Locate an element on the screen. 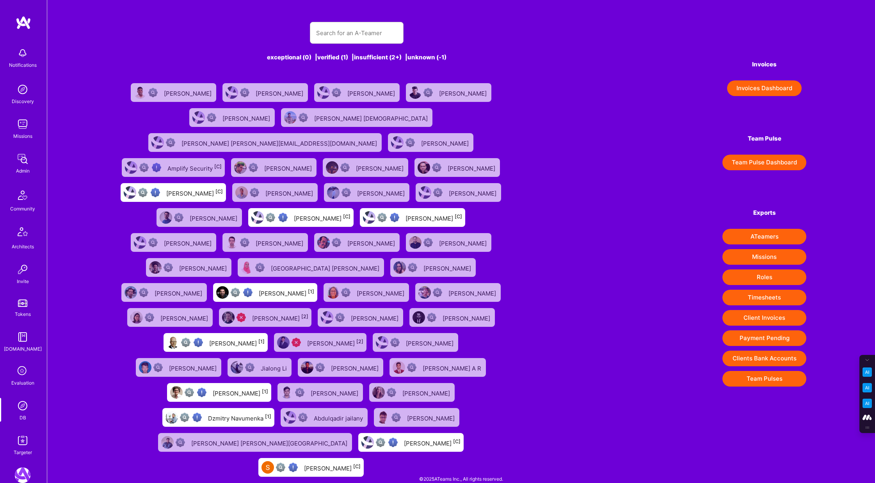 This screenshot has width=875, height=483. img: Key Point Extractor icon is located at coordinates (868, 372).